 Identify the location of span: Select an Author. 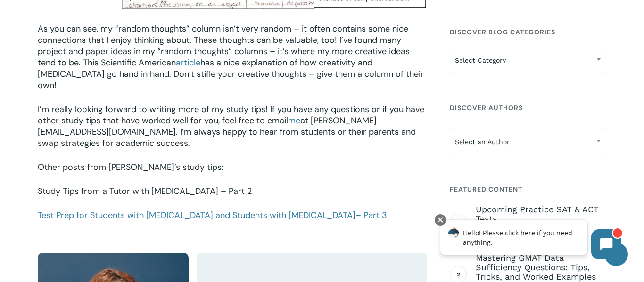
(528, 141).